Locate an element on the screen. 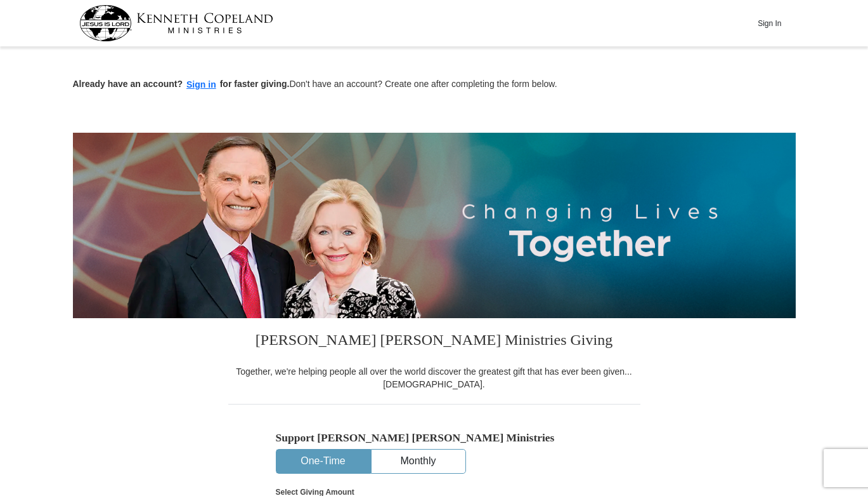 The image size is (868, 496). button: Monthly is located at coordinates (418, 461).